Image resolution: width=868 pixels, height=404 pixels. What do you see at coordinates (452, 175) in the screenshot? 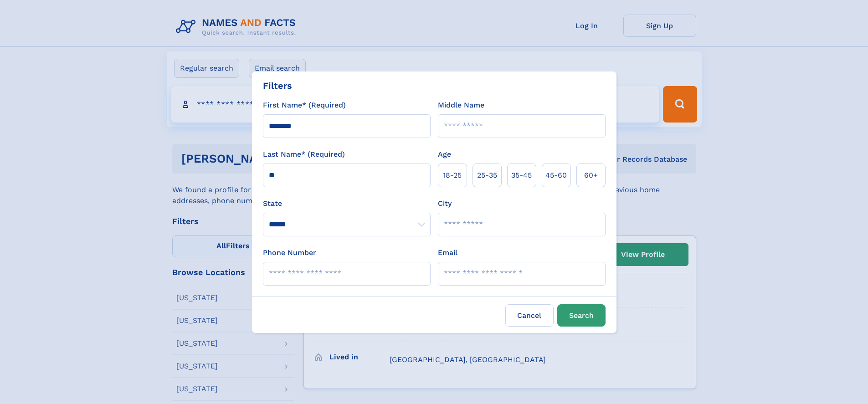
I see `span: 18‑25` at bounding box center [452, 175].